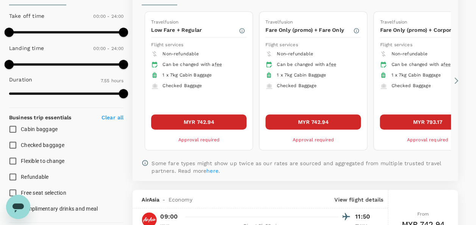 This screenshot has width=476, height=225. What do you see at coordinates (300, 167) in the screenshot?
I see `p: Some fare types might show up twice as our rates are sourced and aggregated from multiple trusted...` at bounding box center [300, 167].